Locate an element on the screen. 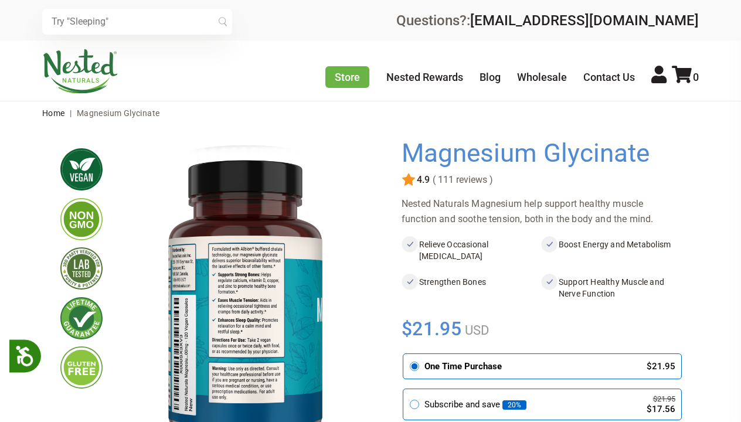  span: ( 111 reviews ) is located at coordinates (461, 180).